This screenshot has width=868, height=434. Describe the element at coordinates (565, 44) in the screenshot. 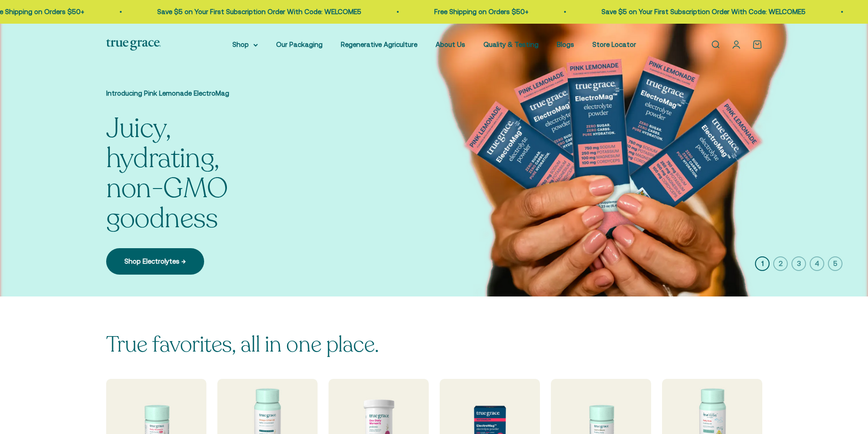

I see `a: Blogs` at that location.